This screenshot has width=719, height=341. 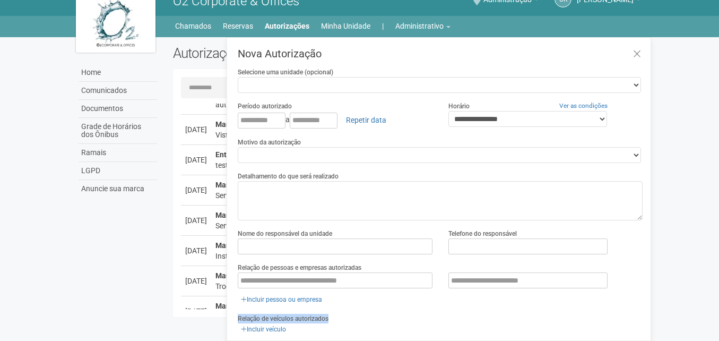 I want to click on label: Horário, so click(x=459, y=106).